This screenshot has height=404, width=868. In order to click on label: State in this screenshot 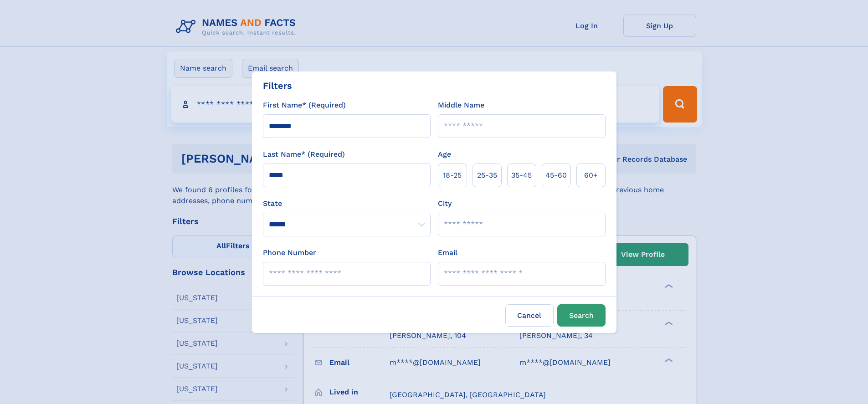, I will do `click(347, 203)`.